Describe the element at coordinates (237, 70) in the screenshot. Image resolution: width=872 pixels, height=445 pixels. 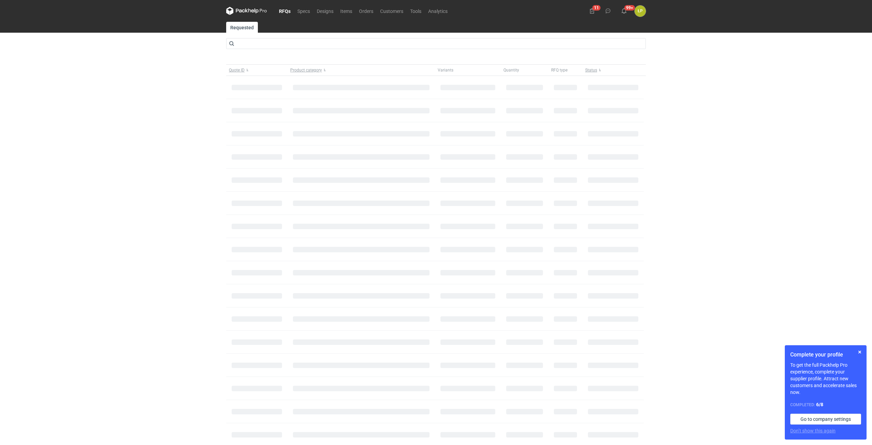
I see `span: Quote ID` at that location.